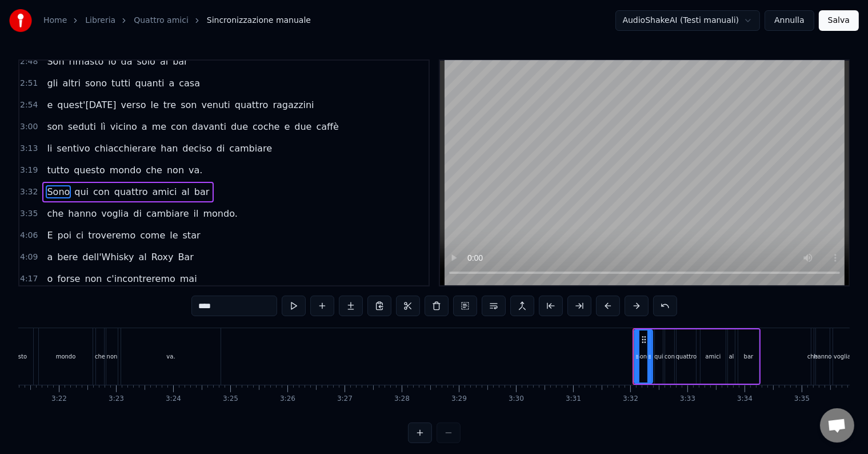 This screenshot has width=868, height=454. Describe the element at coordinates (83, 213) in the screenshot. I see `span: hanno` at that location.